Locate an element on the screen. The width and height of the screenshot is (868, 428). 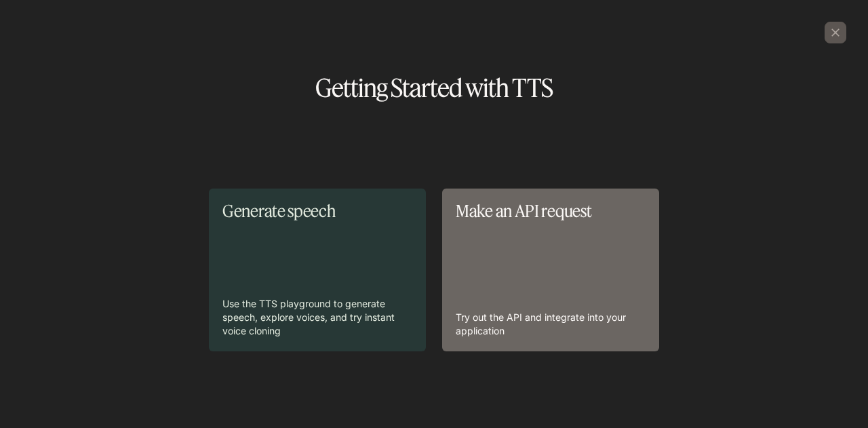
p: Make an API request is located at coordinates (550, 211).